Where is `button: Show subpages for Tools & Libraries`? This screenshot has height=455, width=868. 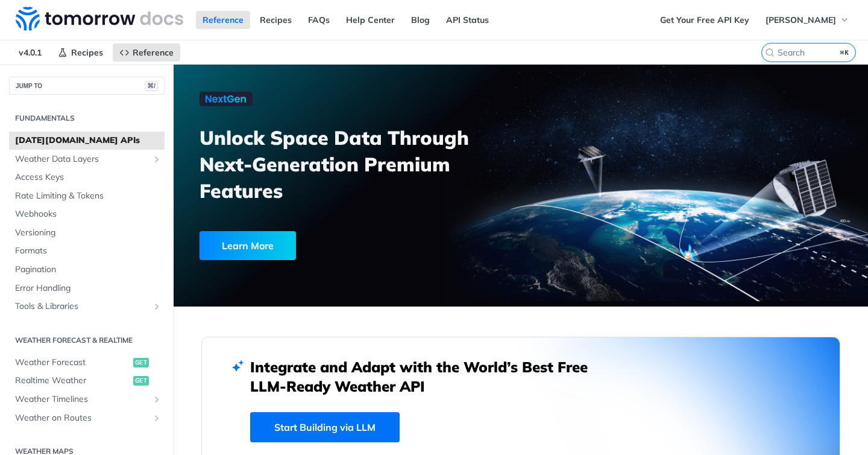
button: Show subpages for Tools & Libraries is located at coordinates (157, 307).